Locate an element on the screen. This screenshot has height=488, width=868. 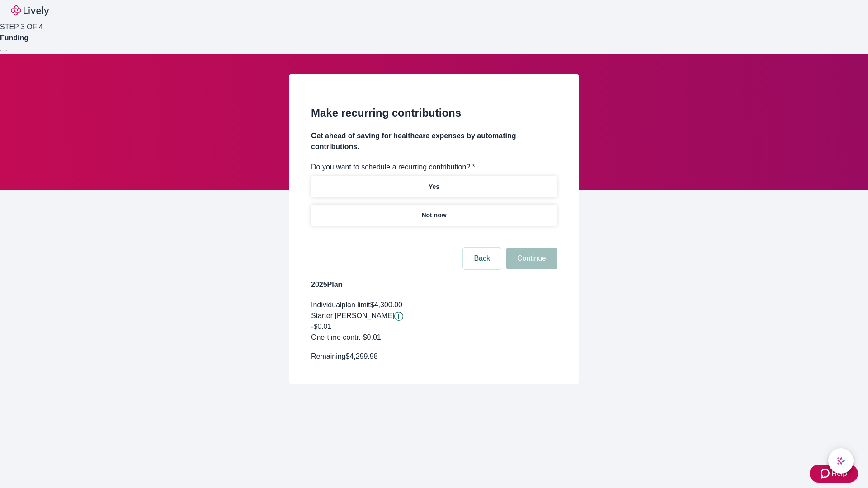
span: Help is located at coordinates (839, 473).